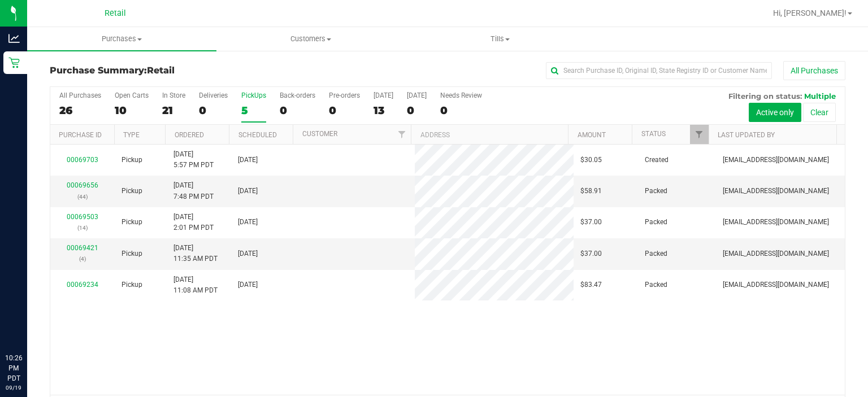 This screenshot has height=397, width=868. What do you see at coordinates (121, 39) in the screenshot?
I see `span: Purchases` at bounding box center [121, 39].